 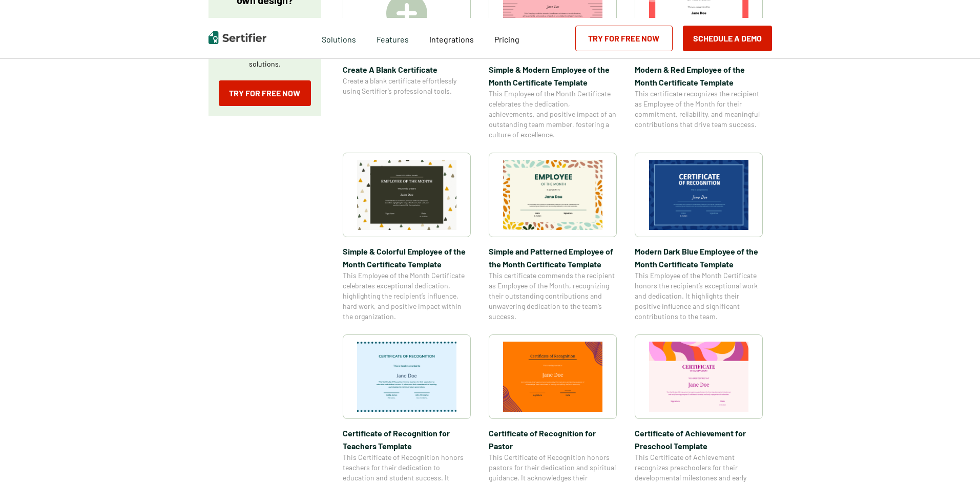 What do you see at coordinates (698, 237) in the screenshot?
I see `a: Modern Dark Blue Employee of the Month Certificate TemplateModern Dark Blue Employee of the Month...` at bounding box center [698, 237].